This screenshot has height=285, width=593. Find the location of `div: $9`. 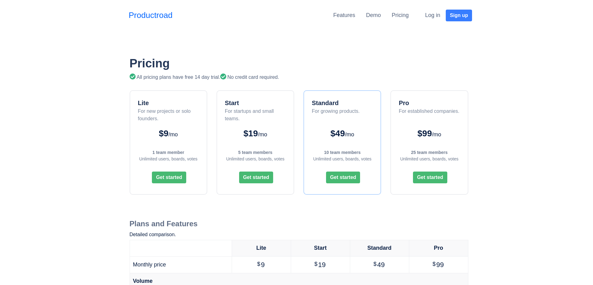

div: $9 is located at coordinates (168, 134).